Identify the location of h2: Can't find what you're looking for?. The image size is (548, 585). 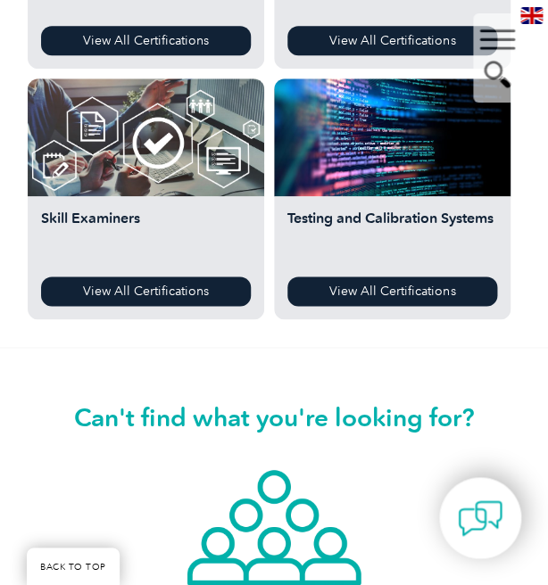
(274, 416).